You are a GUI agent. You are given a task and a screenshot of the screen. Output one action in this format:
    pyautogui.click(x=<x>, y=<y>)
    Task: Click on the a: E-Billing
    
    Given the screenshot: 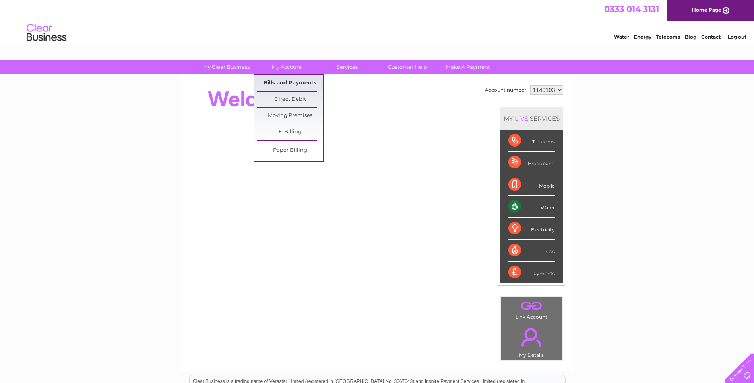 What is the action you would take?
    pyautogui.click(x=290, y=132)
    